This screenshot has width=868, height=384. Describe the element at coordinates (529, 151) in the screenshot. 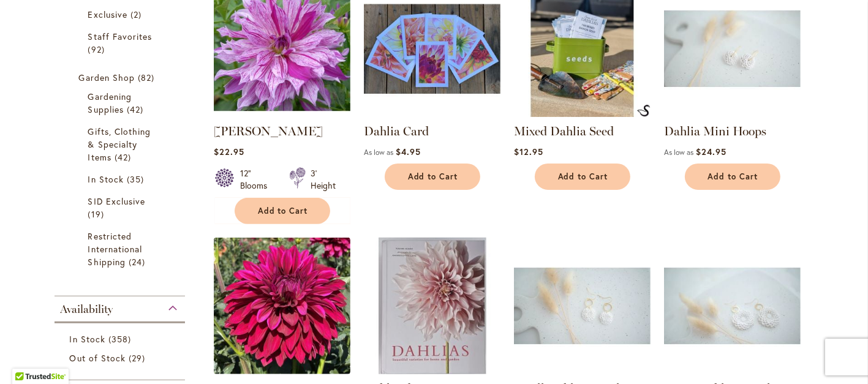

I see `span: $12.95` at that location.